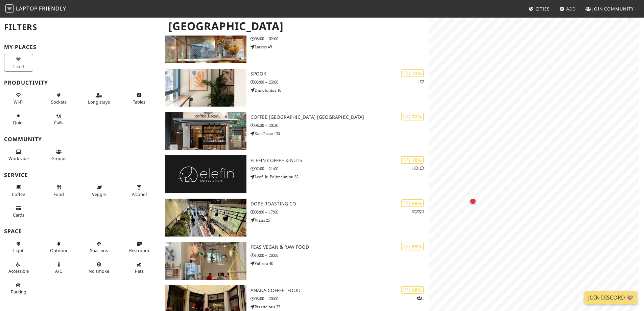 The image size is (644, 311). I want to click on span: Veggie, so click(99, 194).